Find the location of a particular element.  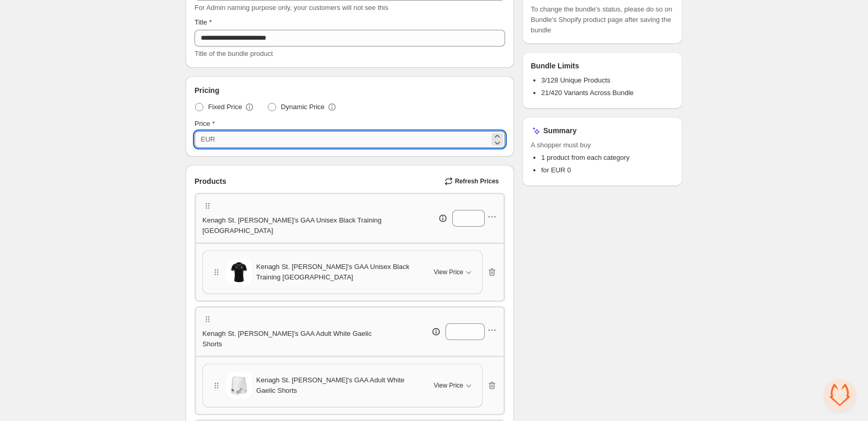

div: EUR is located at coordinates (208, 139).